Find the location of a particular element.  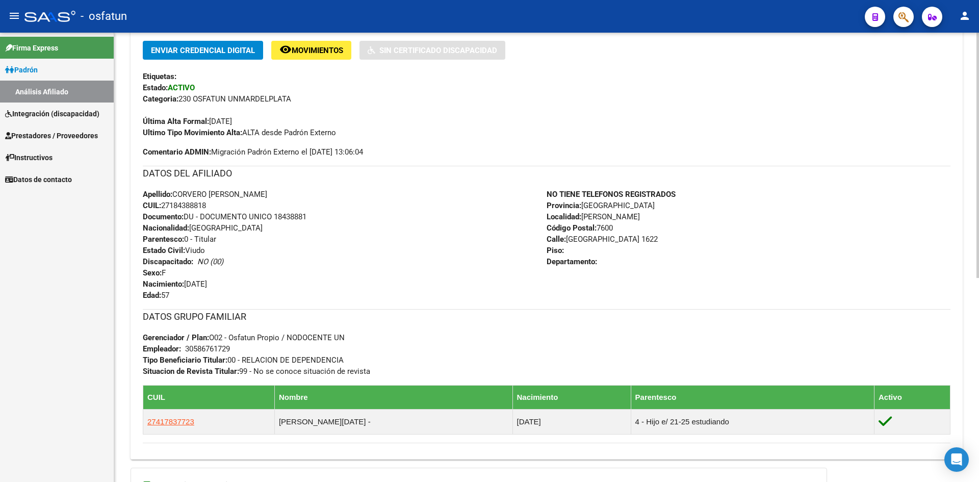

strong: CUIL: is located at coordinates (152, 206).